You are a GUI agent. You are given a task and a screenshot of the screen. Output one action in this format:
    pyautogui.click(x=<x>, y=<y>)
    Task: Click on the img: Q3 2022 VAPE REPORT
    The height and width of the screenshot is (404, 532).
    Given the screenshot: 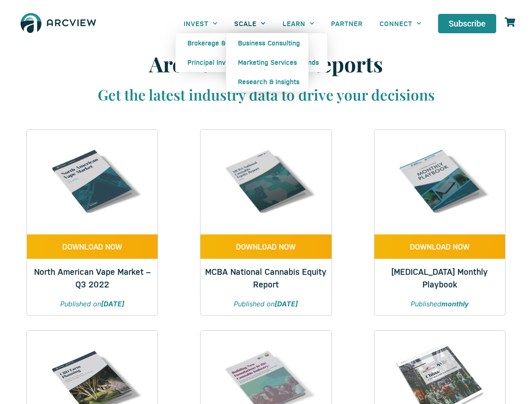 What is the action you would take?
    pyautogui.click(x=92, y=182)
    